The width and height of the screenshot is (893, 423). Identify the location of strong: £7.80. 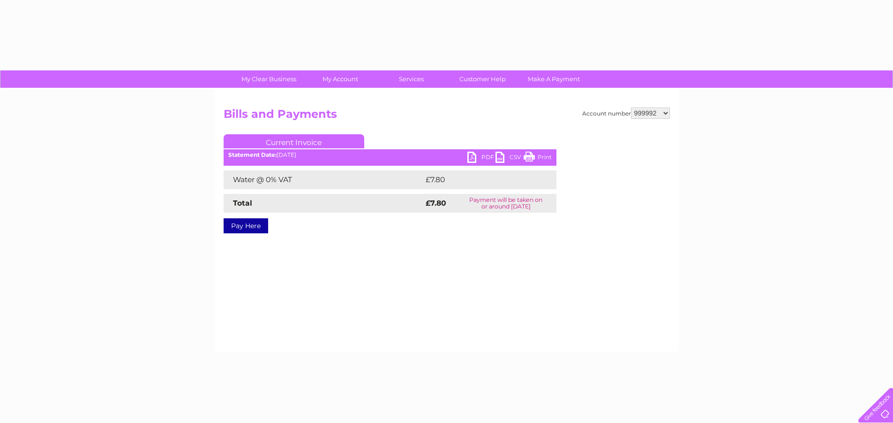
(436, 203).